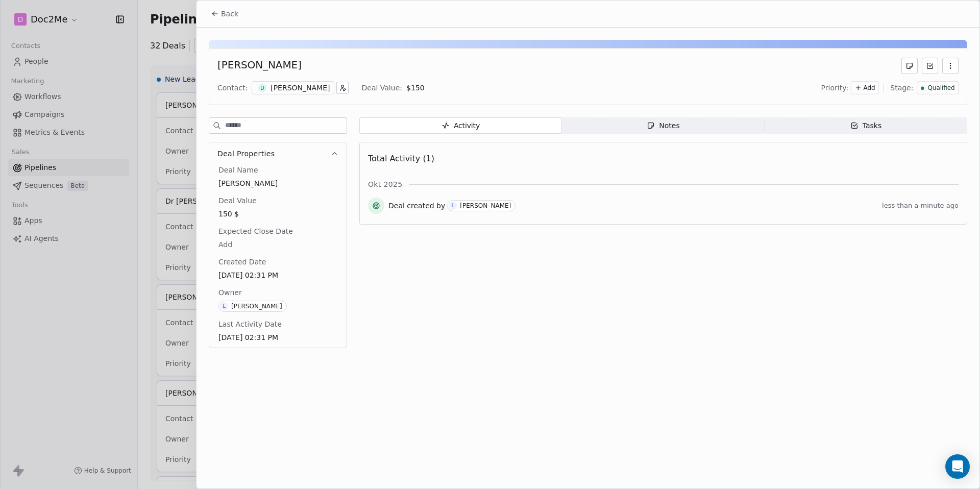  What do you see at coordinates (957, 466) in the screenshot?
I see `div: Open Intercom Messenger` at bounding box center [957, 466].